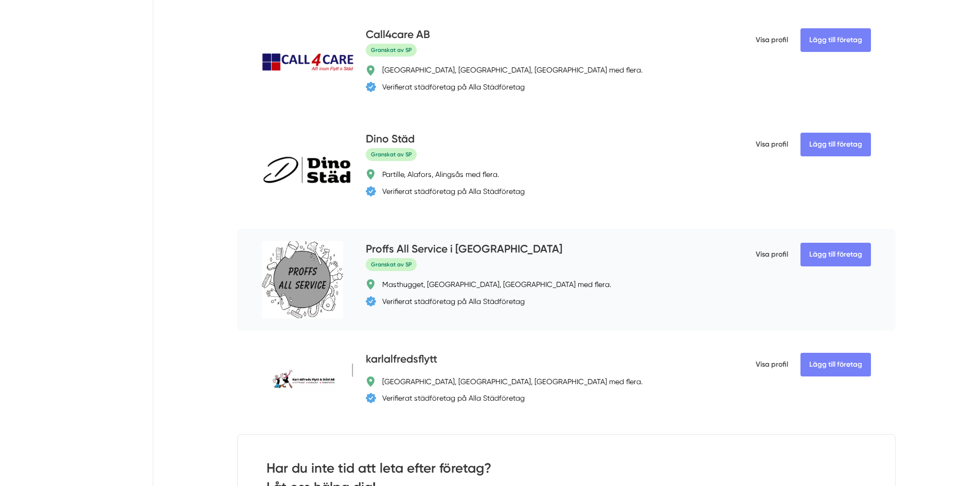 The width and height of the screenshot is (980, 486). What do you see at coordinates (401, 359) in the screenshot?
I see `h4: karlalfredsflytt` at bounding box center [401, 359].